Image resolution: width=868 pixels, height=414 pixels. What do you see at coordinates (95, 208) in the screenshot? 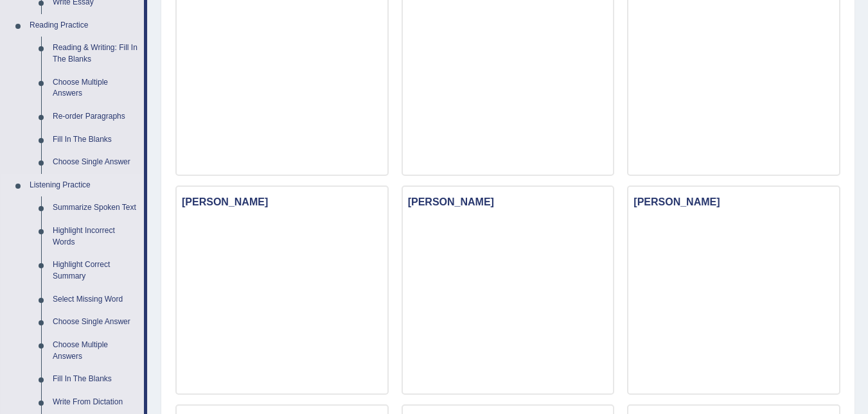
I see `a: Summarize Spoken Text` at bounding box center [95, 208].